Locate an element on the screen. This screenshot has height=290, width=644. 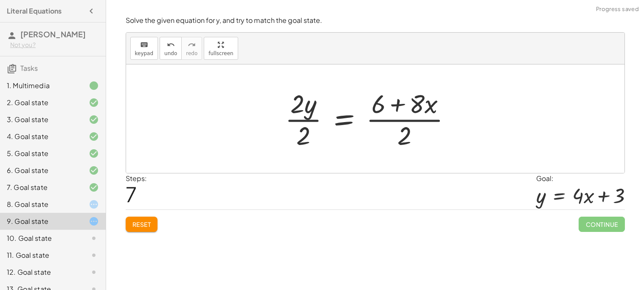
div: 1. Multimedia is located at coordinates (41, 86).